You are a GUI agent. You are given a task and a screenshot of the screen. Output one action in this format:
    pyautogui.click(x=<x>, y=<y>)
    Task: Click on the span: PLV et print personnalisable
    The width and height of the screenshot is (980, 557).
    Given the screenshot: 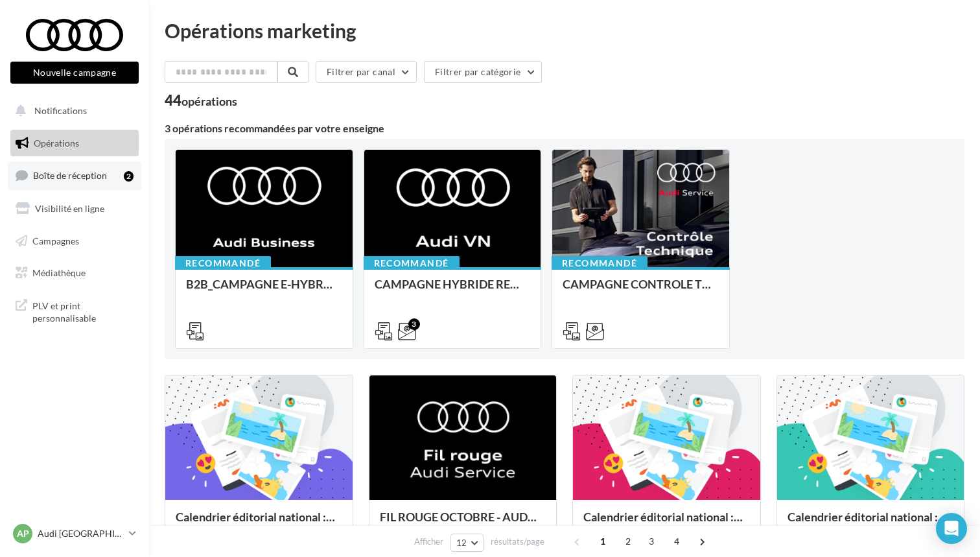 What is the action you would take?
    pyautogui.click(x=83, y=311)
    